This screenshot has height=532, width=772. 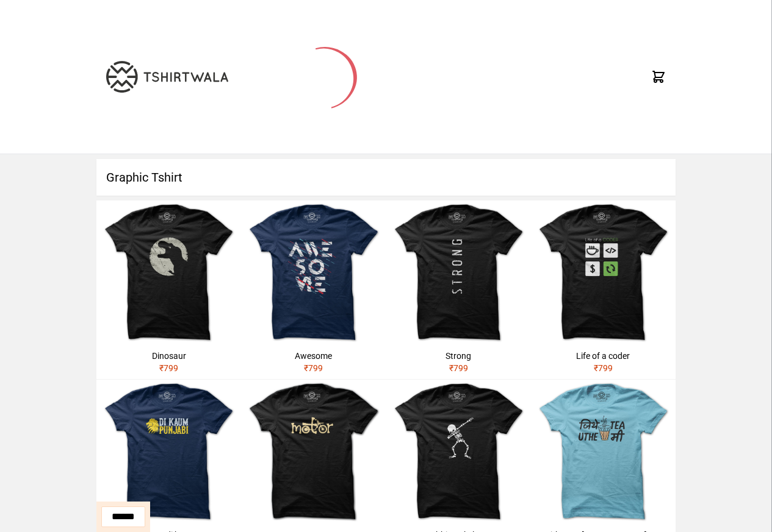 I want to click on div: Life of a coder, so click(x=603, y=356).